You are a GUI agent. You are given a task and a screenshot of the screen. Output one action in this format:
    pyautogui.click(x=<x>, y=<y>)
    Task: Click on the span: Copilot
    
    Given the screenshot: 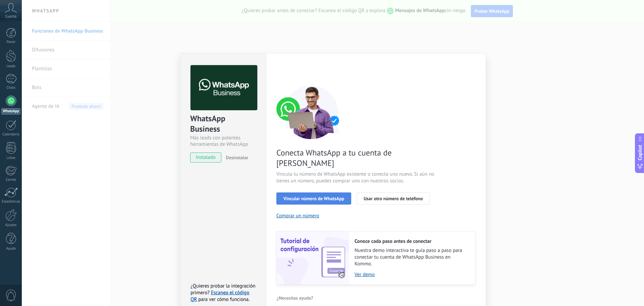 What is the action you would take?
    pyautogui.click(x=640, y=153)
    